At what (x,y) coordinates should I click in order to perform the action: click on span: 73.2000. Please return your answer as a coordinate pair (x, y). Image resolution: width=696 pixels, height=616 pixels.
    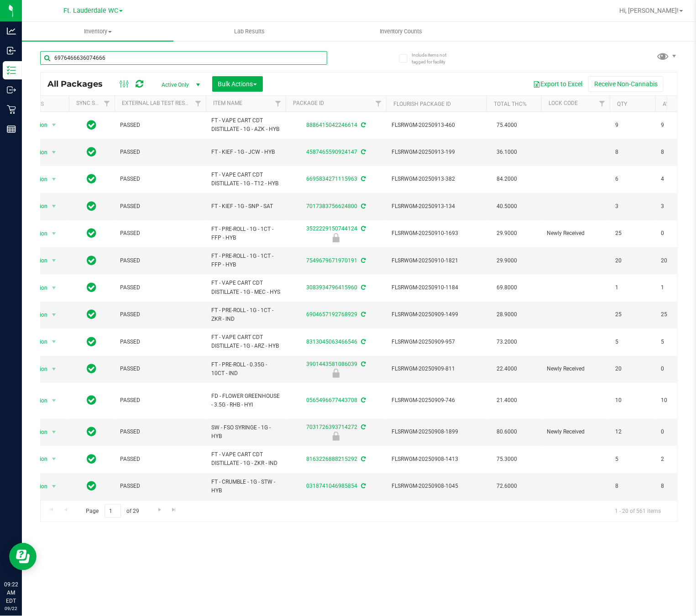
    Looking at the image, I should click on (507, 341).